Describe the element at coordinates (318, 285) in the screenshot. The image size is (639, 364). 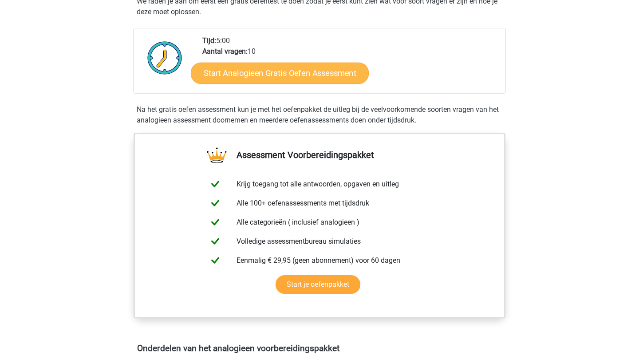
I see `a: Start je oefenpakket` at that location.